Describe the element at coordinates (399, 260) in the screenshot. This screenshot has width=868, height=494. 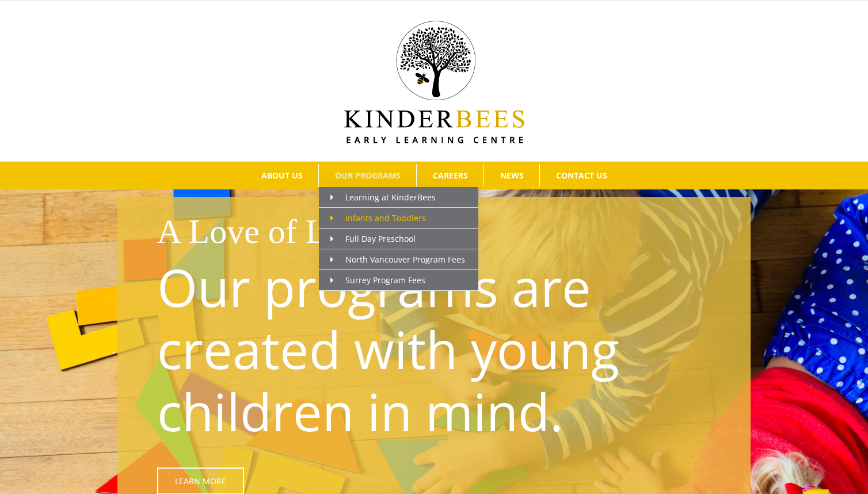
I see `a: North Vancouver Program Fees` at that location.